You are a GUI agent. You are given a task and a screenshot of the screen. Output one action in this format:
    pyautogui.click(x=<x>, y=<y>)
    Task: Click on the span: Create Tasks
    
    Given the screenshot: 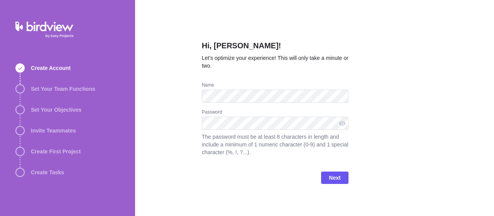 What is the action you would take?
    pyautogui.click(x=47, y=172)
    